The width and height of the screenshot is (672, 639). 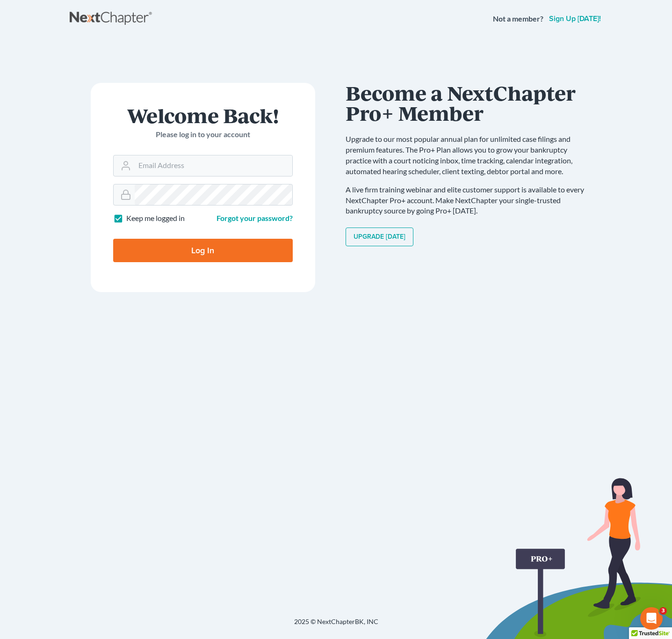 What do you see at coordinates (203, 134) in the screenshot?
I see `p: Please log in to your account` at bounding box center [203, 134].